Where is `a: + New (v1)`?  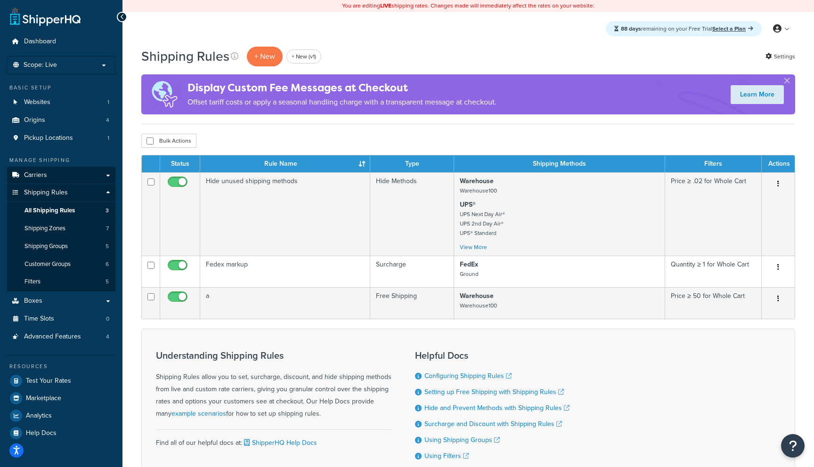 a: + New (v1) is located at coordinates (304, 57).